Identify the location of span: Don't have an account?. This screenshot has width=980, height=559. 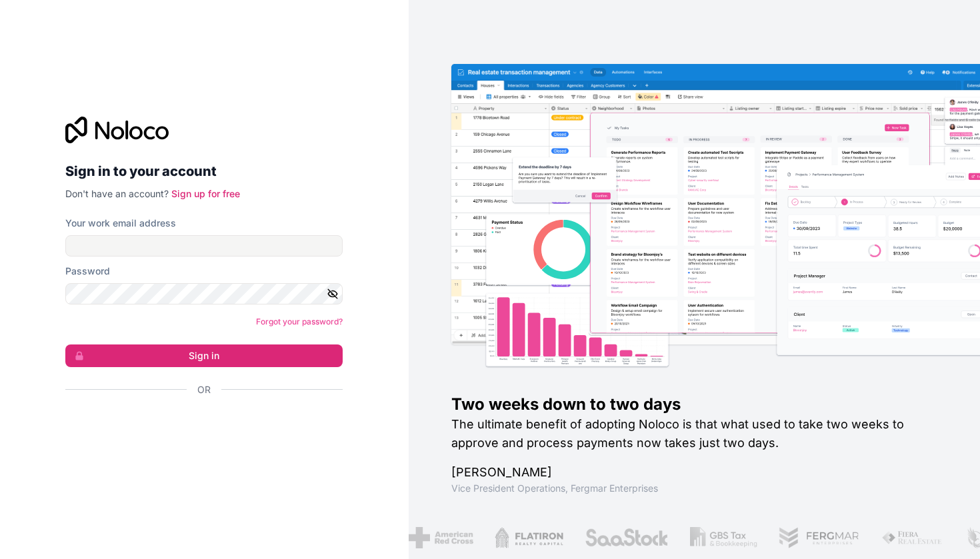
(116, 193).